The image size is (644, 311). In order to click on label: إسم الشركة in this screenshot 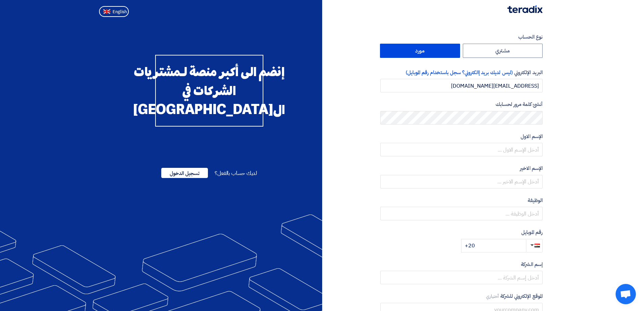, I will do `click(461, 264)`.